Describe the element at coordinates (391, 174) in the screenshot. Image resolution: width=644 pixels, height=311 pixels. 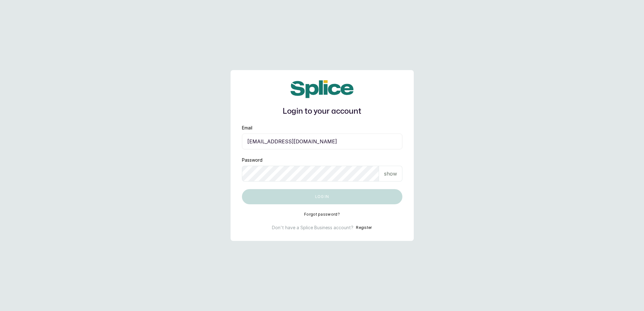
I see `p: show` at that location.